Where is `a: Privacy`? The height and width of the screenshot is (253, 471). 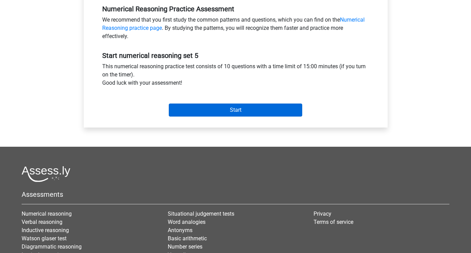
a: Privacy is located at coordinates (323, 214).